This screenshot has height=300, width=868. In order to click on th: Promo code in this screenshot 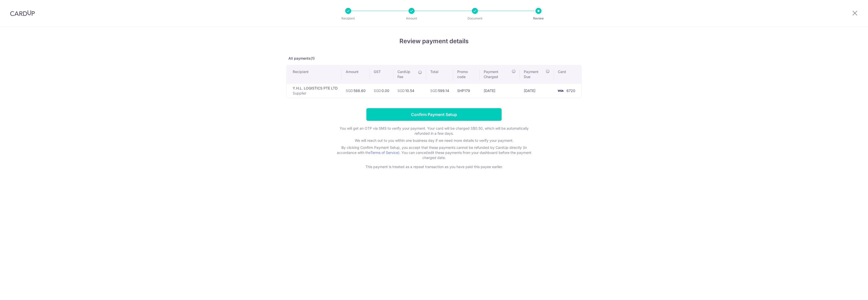, I will do `click(467, 74)`.